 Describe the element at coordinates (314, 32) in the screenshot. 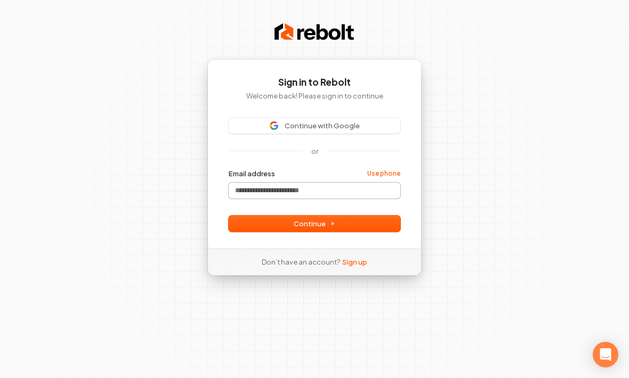

I see `img: Rebolt Logo` at that location.